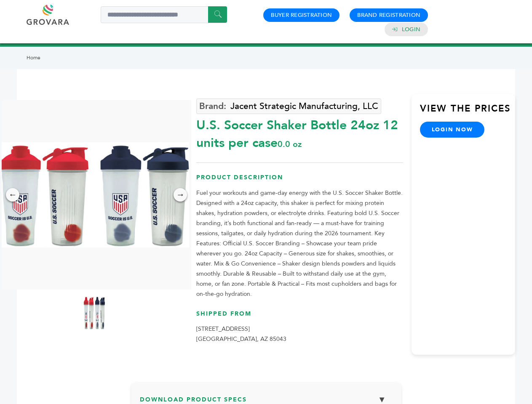  What do you see at coordinates (301, 15) in the screenshot?
I see `a: Buyer Registration` at bounding box center [301, 15].